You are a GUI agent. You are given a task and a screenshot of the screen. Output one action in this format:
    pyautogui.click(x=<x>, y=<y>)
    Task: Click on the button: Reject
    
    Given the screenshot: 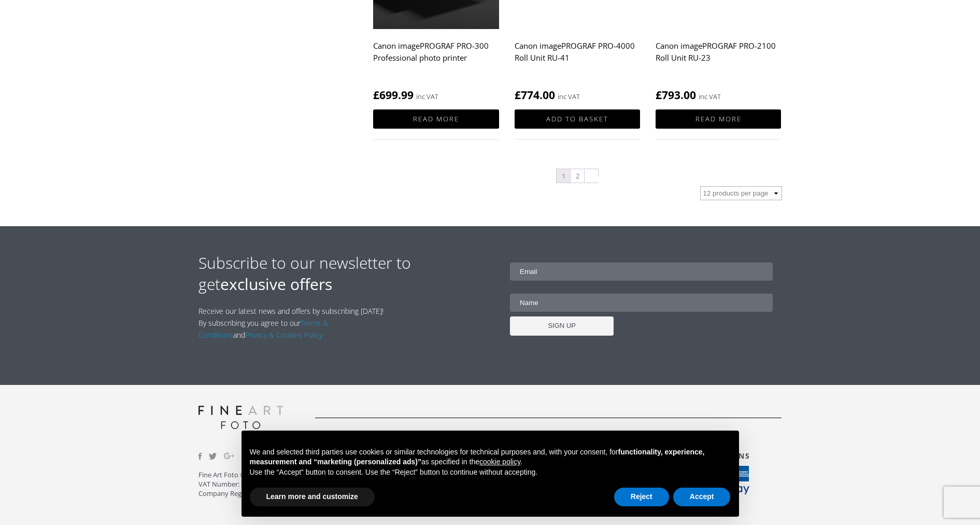 What is the action you would take?
    pyautogui.click(x=641, y=497)
    